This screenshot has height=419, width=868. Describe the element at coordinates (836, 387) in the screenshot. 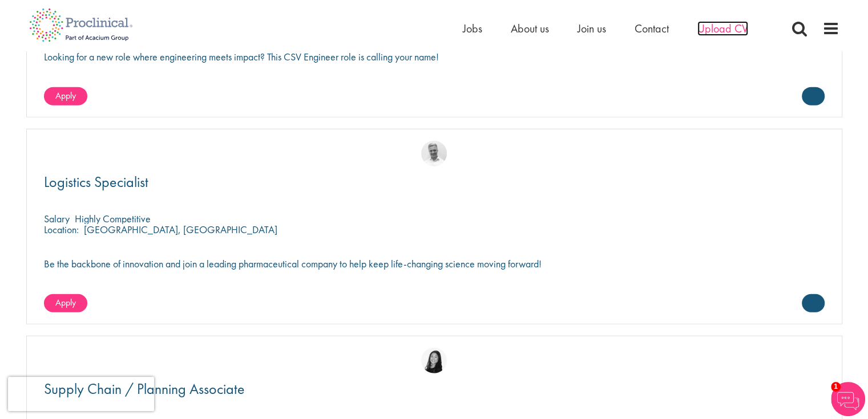

I see `span: 1` at that location.